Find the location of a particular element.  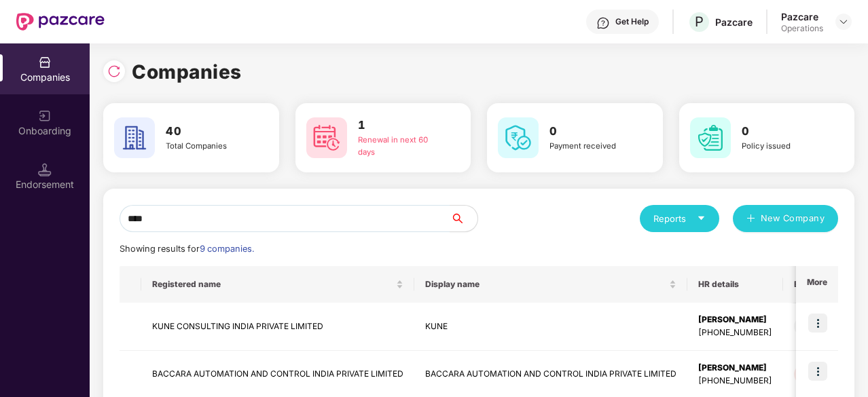

img: New Pazcare Logo is located at coordinates (61, 21).